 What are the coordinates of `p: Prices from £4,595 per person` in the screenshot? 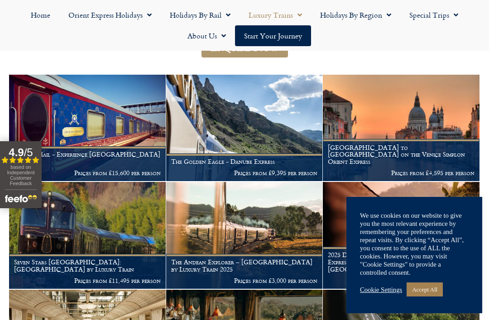 It's located at (401, 173).